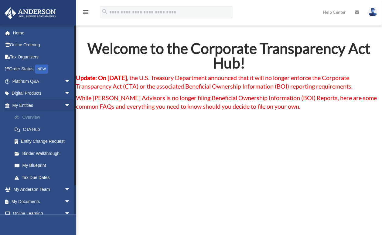 This screenshot has height=235, width=382. Describe the element at coordinates (42, 189) in the screenshot. I see `a: My Anderson Teamarrow_drop_down` at that location.